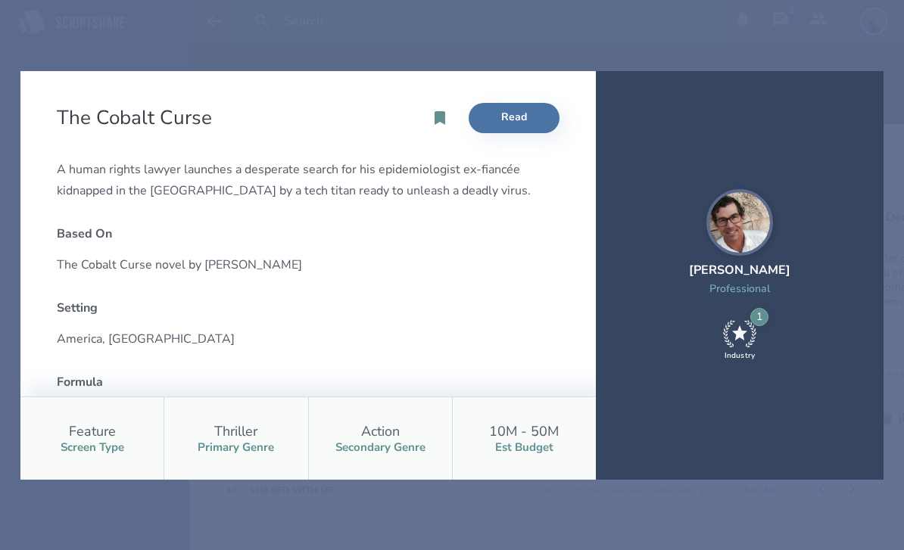  Describe the element at coordinates (739, 356) in the screenshot. I see `div: Industry` at that location.